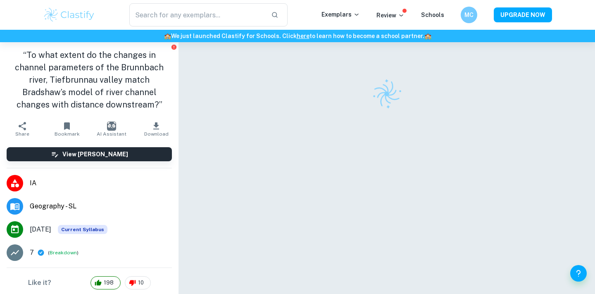 This screenshot has height=294, width=595. What do you see at coordinates (579, 273) in the screenshot?
I see `button: Help and Feedback` at bounding box center [579, 273].